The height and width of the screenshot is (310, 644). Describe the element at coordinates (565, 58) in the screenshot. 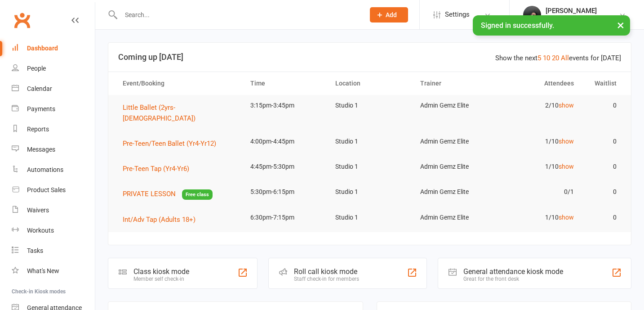

I see `a: All` at that location.